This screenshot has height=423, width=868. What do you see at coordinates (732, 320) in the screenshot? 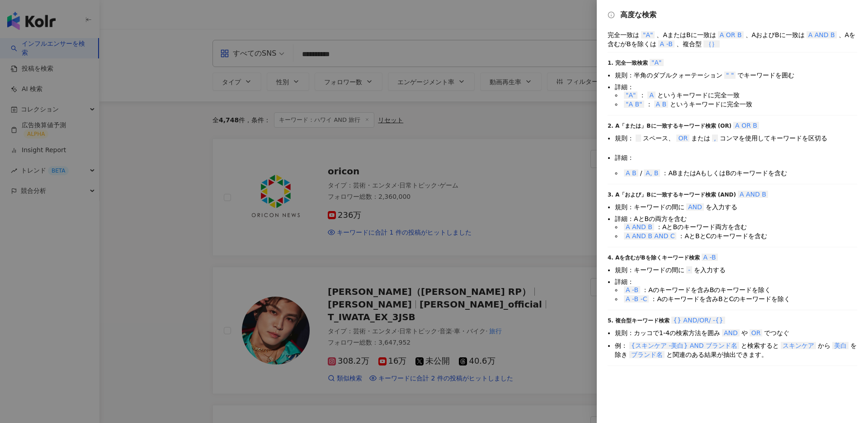
I see `div: 5. 複合型キーワード検索` at bounding box center [732, 320].